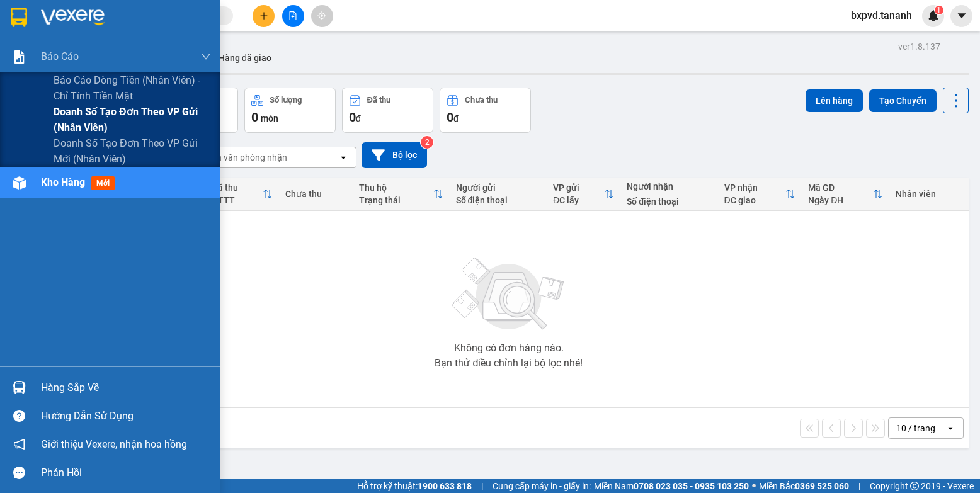 The height and width of the screenshot is (493, 980). I want to click on button: Số lượng0món, so click(289, 110).